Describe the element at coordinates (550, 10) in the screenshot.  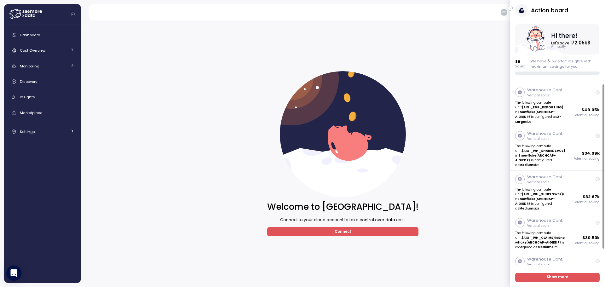
I see `h3: Action board` at that location.